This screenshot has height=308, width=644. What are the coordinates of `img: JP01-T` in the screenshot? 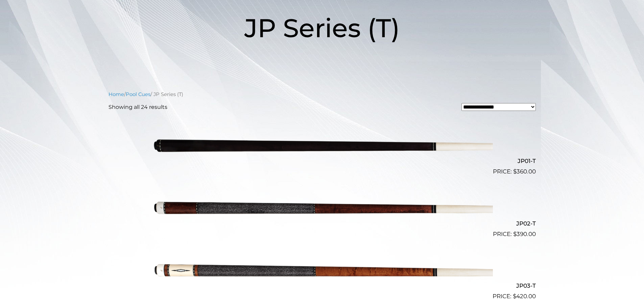 It's located at (322, 145).